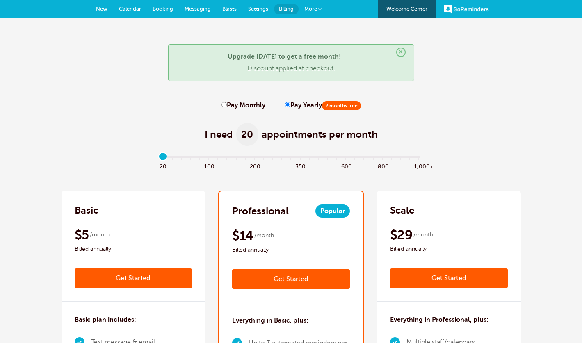 This screenshot has width=582, height=343. Describe the element at coordinates (260, 211) in the screenshot. I see `h2: Professional` at that location.